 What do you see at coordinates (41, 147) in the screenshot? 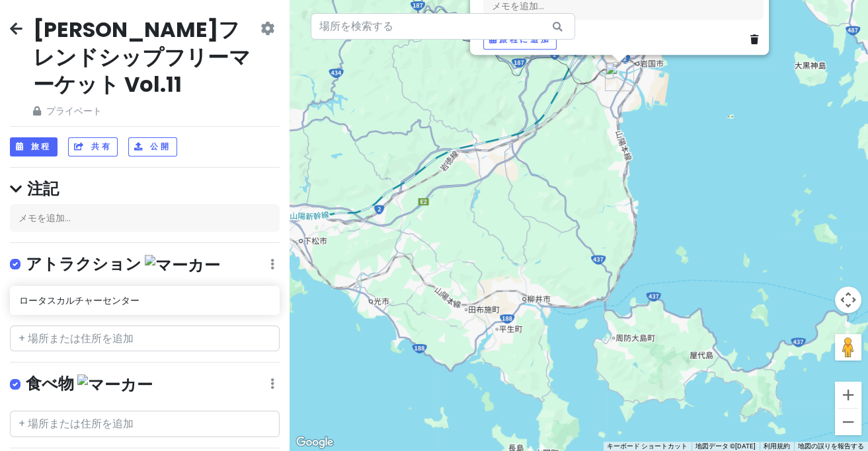
I see `font: 旅程` at bounding box center [41, 147].